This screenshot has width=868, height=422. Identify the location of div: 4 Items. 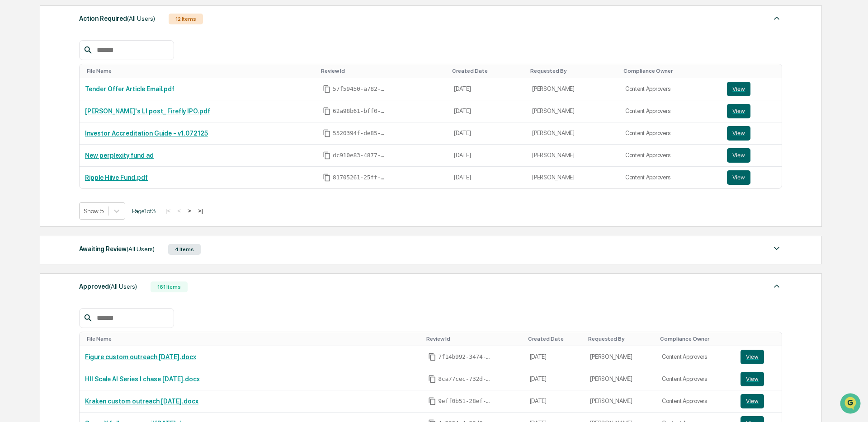
(184, 250).